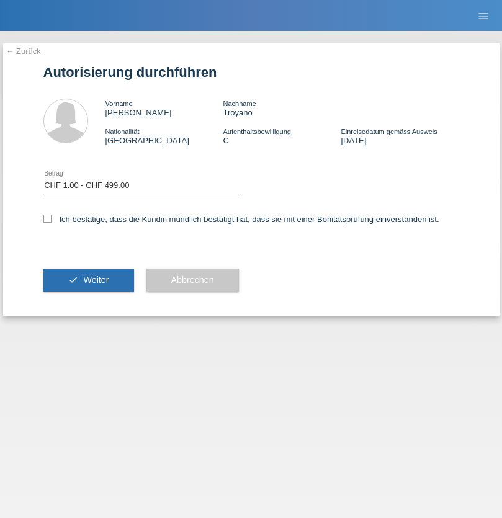 This screenshot has width=502, height=518. What do you see at coordinates (96, 280) in the screenshot?
I see `span: Weiter` at bounding box center [96, 280].